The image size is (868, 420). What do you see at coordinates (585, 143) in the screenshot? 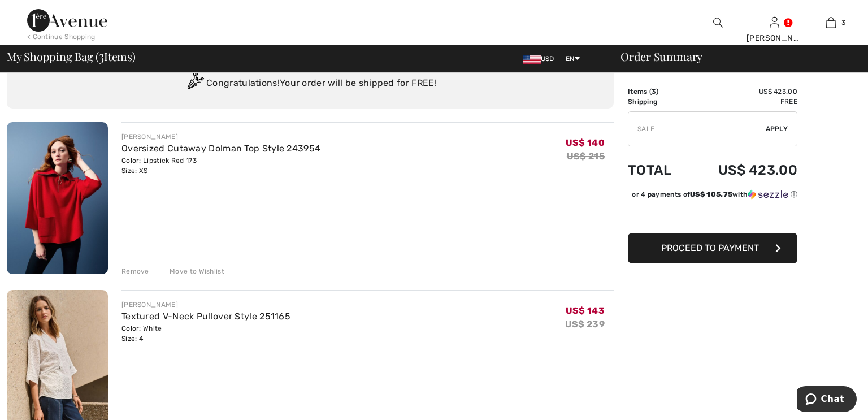
I see `span: US$ 140` at bounding box center [585, 143].